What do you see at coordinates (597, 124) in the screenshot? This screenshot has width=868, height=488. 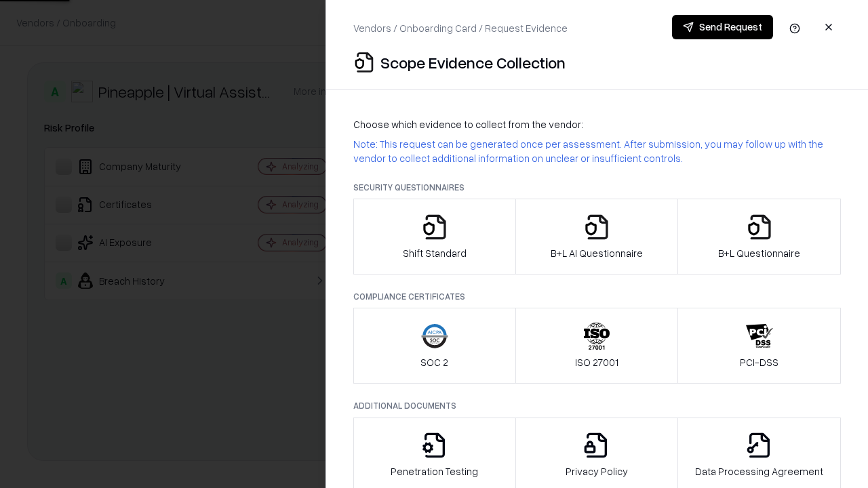 I see `p: Choose which evidence to collect from the vendor:` at bounding box center [597, 124].